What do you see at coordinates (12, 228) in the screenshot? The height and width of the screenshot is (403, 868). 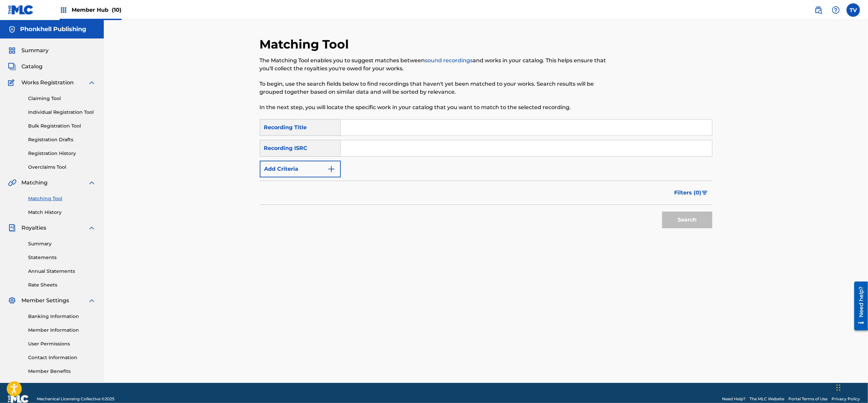 I see `img: Royalties` at bounding box center [12, 228].